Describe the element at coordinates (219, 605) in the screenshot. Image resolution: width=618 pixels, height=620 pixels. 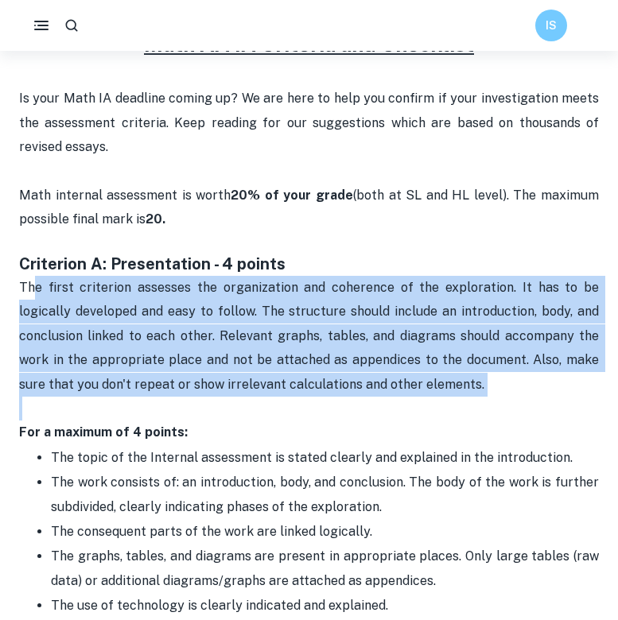
I see `span: The use of technology is clearly indicated and explained.` at that location.